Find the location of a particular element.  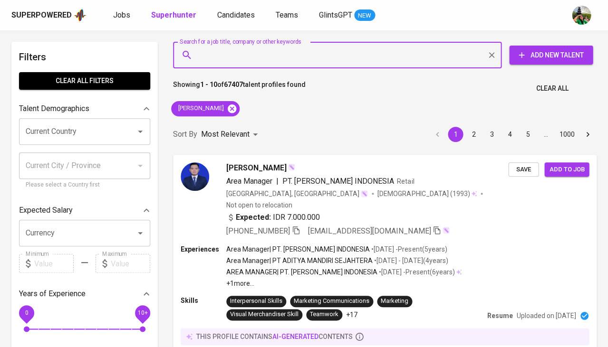

div: IDR 7.000.000 is located at coordinates (273, 218).